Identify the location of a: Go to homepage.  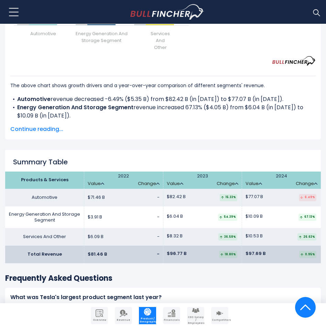
(167, 12).